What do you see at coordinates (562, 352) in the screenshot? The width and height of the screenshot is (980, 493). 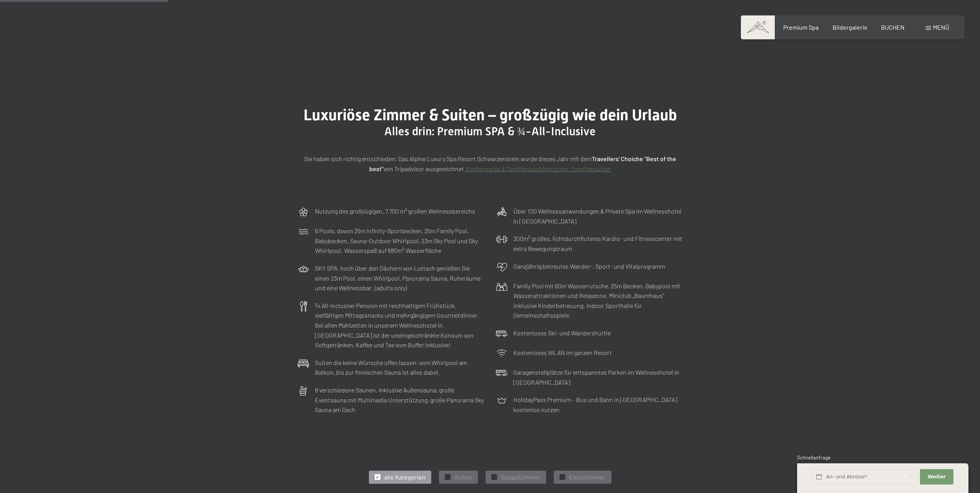 I see `p: Kostenloses WLAN im ganzen Resort` at bounding box center [562, 352].